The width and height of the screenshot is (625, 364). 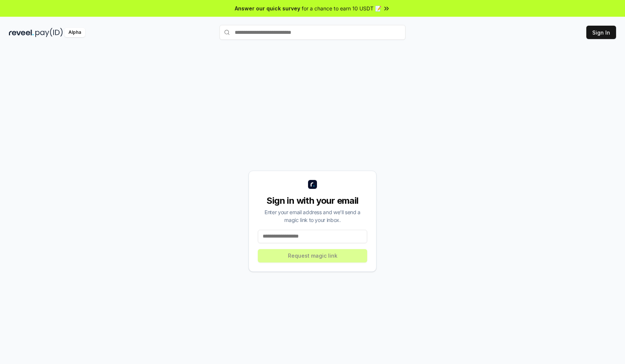 What do you see at coordinates (267, 8) in the screenshot?
I see `span: Answer our quick survey` at bounding box center [267, 8].